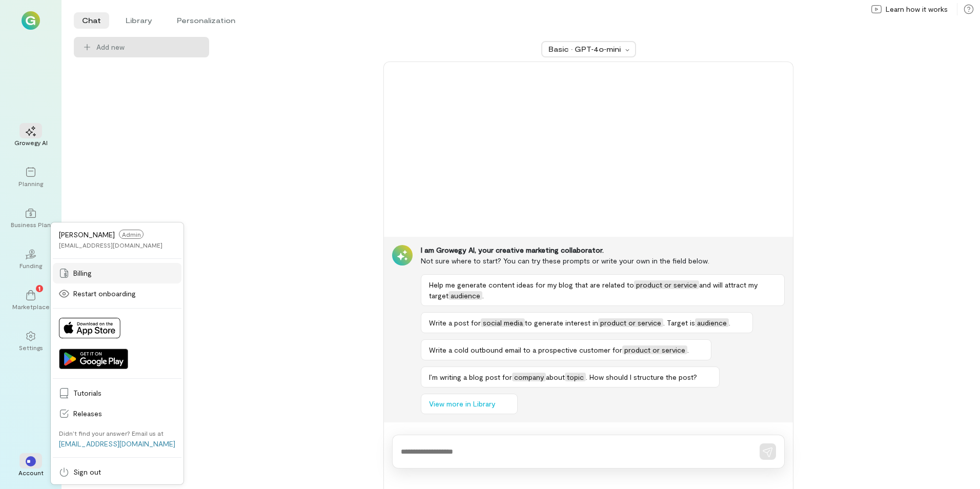  Describe the element at coordinates (90, 328) in the screenshot. I see `img: Download on App Store` at that location.